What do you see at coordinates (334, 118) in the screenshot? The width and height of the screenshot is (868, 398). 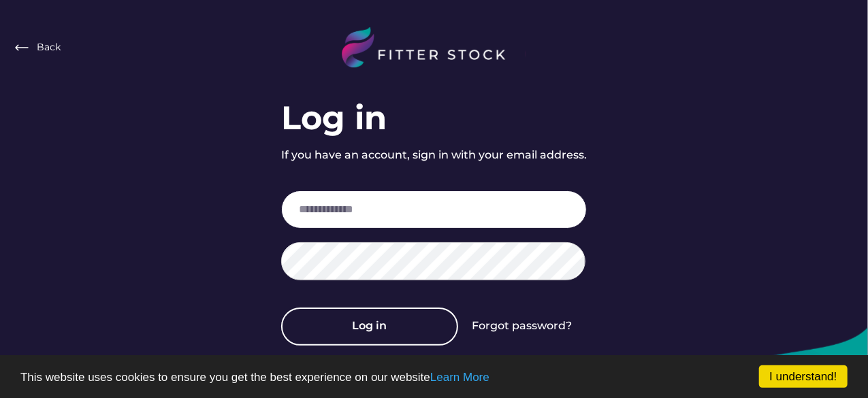 I see `div: Log in` at bounding box center [334, 118].